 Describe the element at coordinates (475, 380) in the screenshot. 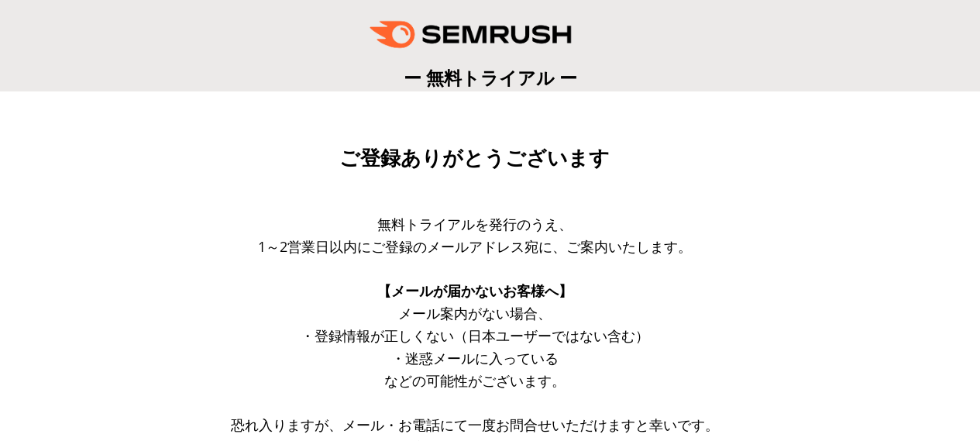

I see `span: などの可能性がございます。` at that location.